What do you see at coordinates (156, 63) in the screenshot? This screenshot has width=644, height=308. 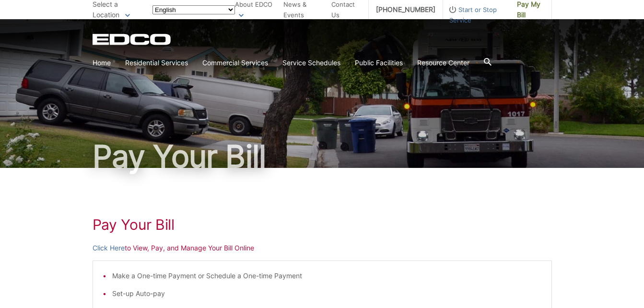 I see `a: Residential Services` at bounding box center [156, 63].